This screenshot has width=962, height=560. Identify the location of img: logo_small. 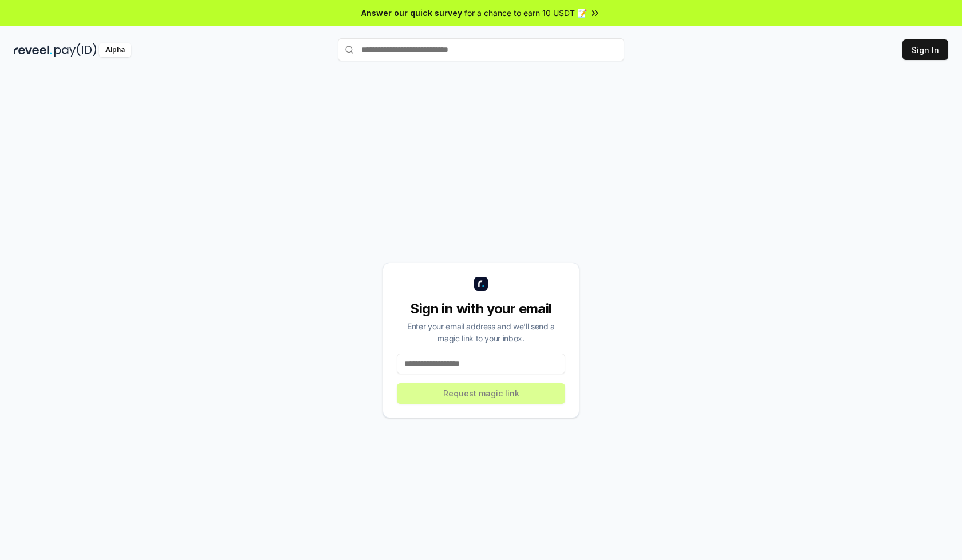
(481, 283).